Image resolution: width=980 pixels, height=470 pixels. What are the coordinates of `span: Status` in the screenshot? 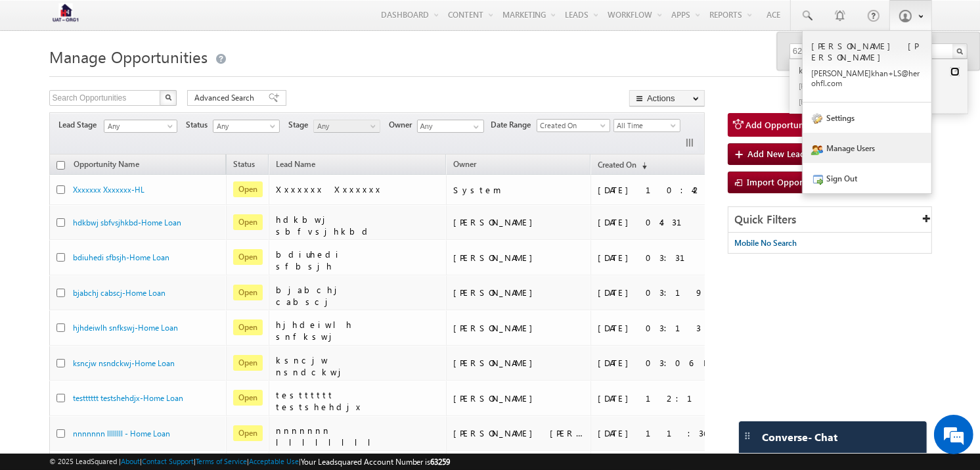 It's located at (199, 125).